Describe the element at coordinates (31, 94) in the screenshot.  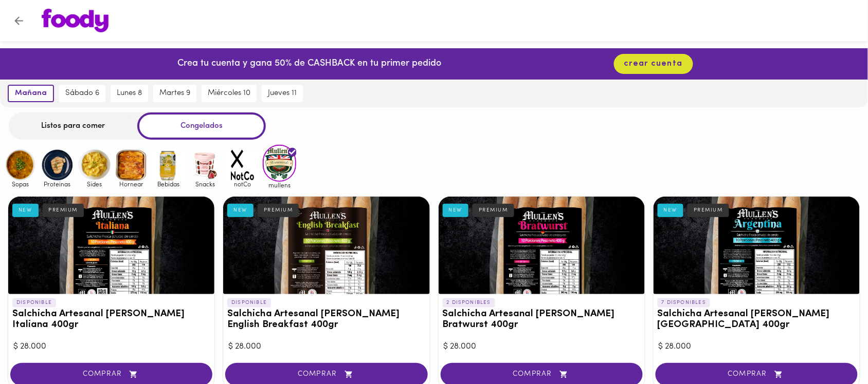
I see `button: mañana` at that location.